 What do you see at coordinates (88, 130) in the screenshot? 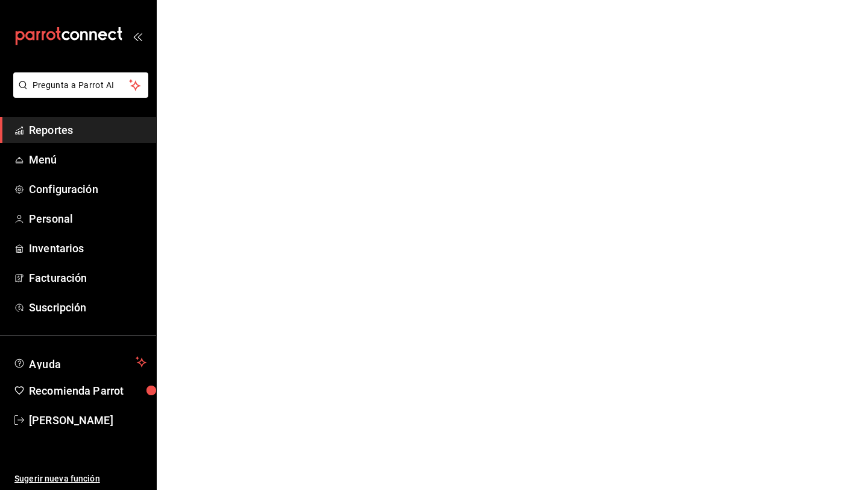
I see `span: Reportes` at bounding box center [88, 130].